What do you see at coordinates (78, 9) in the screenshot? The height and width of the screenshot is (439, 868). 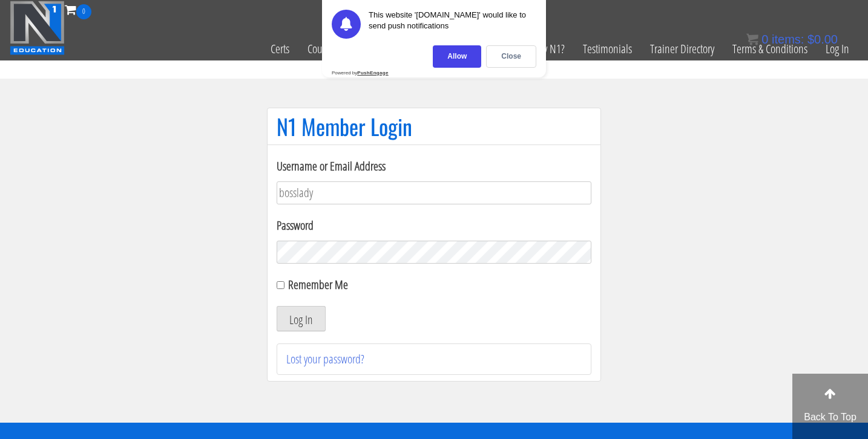 I see `a: 0` at bounding box center [78, 9].